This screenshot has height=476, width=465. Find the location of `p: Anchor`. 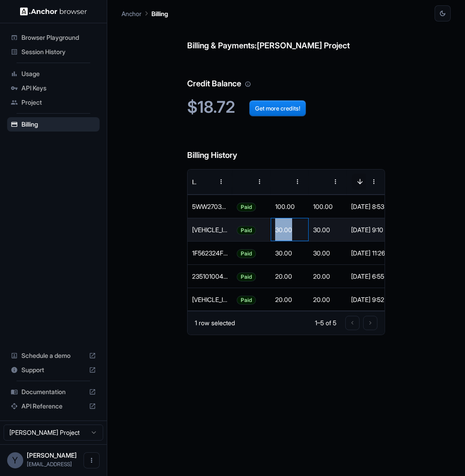

p: Anchor is located at coordinates (132, 13).